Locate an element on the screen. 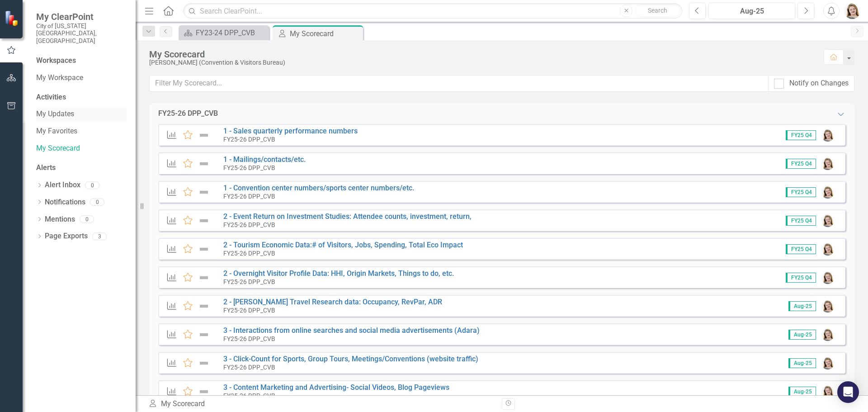  a: My Favorites is located at coordinates (81, 131).